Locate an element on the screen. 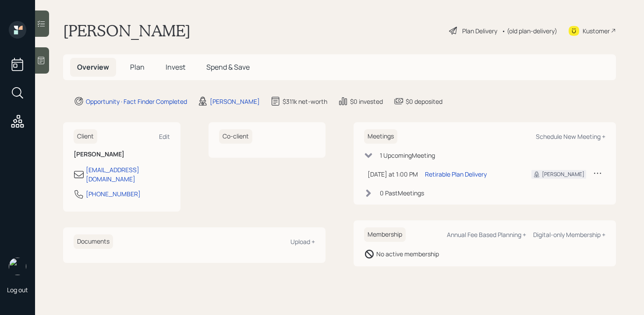  div: Annual Fee Based Planning + is located at coordinates (486, 234).